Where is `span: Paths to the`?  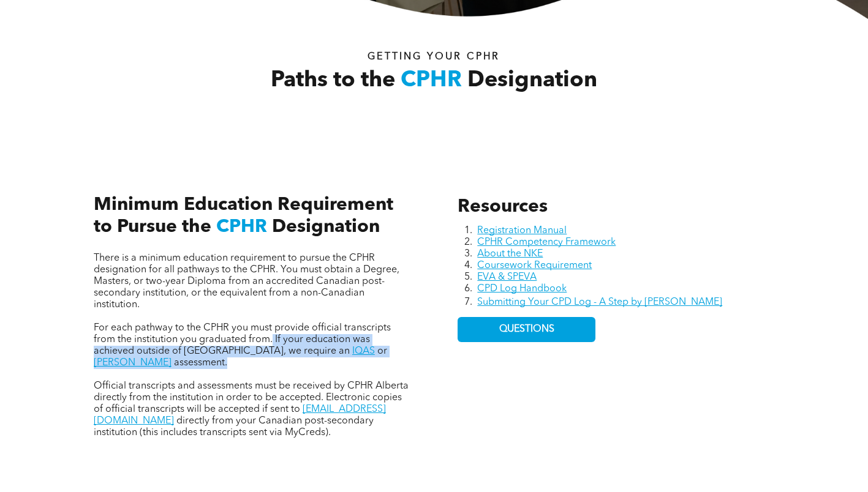
span: Paths to the is located at coordinates (333, 81).